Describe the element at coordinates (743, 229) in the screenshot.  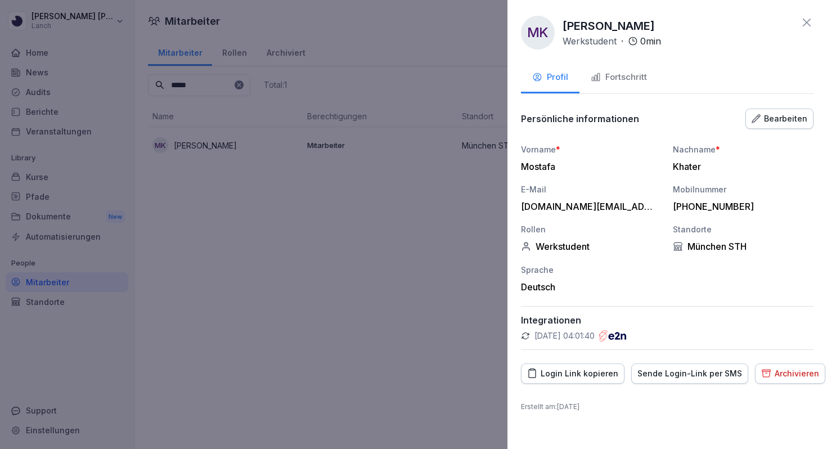
I see `div: Standorte` at that location.